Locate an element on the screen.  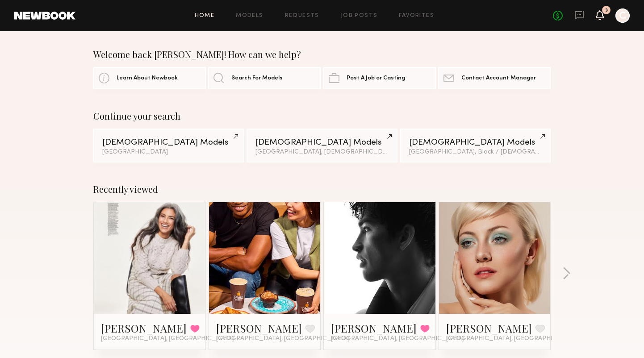
a: C is located at coordinates (622, 15).